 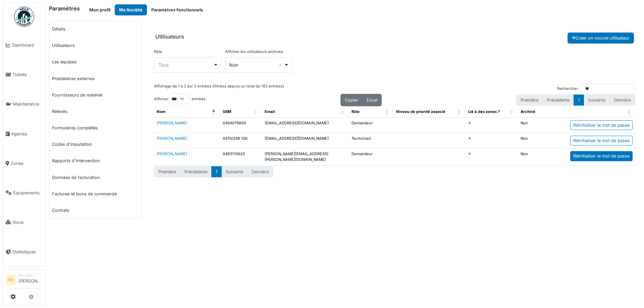 I want to click on span: Statistiques, so click(x=28, y=252).